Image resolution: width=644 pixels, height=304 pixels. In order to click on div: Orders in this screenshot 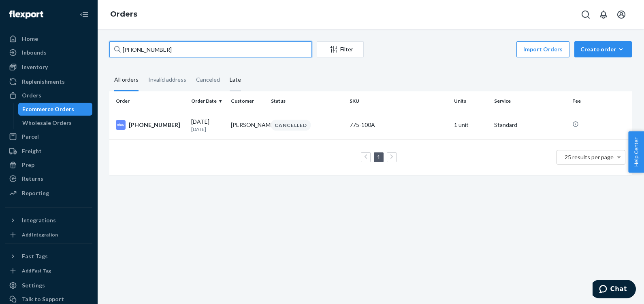, I will do `click(32, 95)`.